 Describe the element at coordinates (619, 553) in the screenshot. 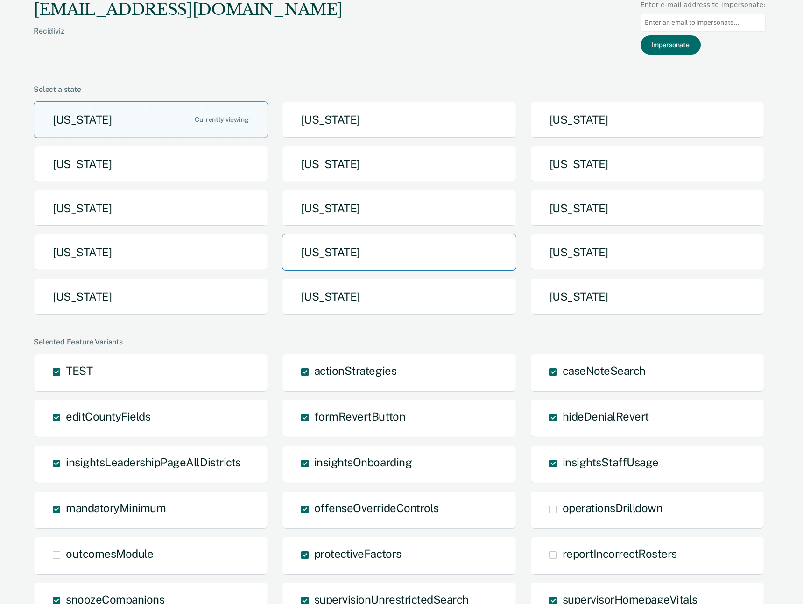

I see `span: reportIncorrectRosters` at that location.